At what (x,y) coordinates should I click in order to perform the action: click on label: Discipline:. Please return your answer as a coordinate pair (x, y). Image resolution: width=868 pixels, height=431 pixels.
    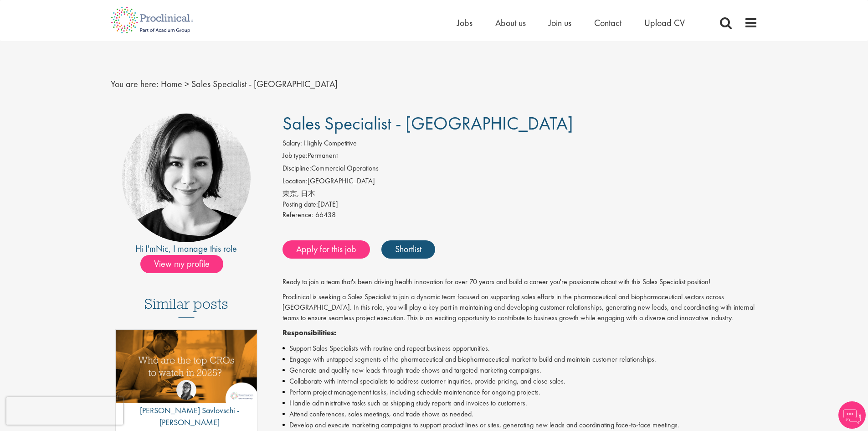
    Looking at the image, I should click on (297, 168).